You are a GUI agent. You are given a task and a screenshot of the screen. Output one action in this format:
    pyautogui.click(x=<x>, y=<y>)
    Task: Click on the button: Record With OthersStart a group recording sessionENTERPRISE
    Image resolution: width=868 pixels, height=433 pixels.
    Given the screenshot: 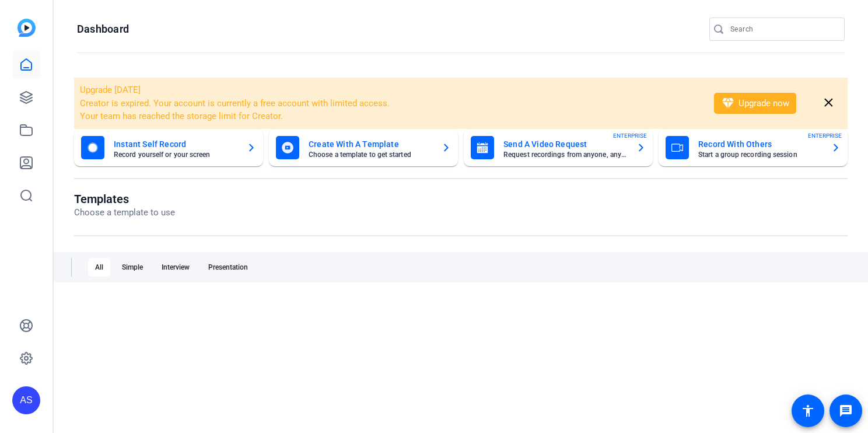 What is the action you would take?
    pyautogui.click(x=753, y=148)
    